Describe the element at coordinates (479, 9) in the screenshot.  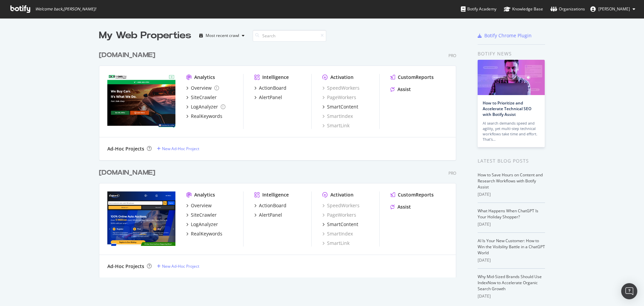
I see `div: Botify Academy` at that location.